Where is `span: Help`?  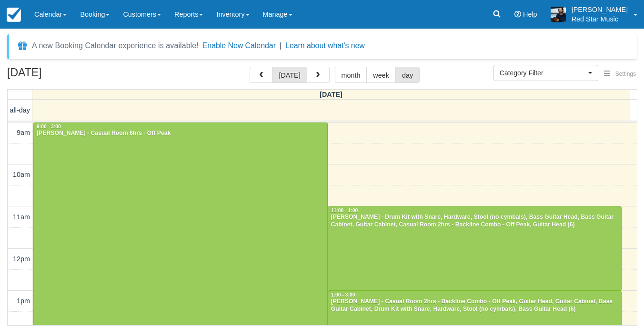
span: Help is located at coordinates (530, 15).